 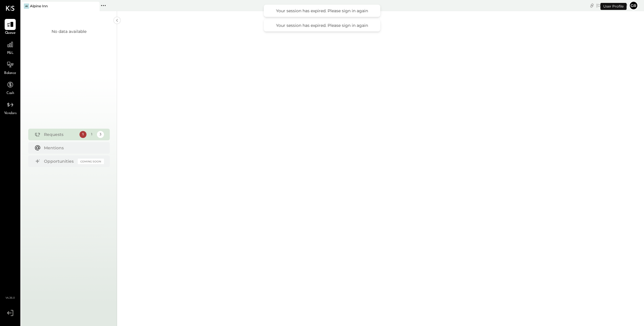 I want to click on a: Balance, so click(x=11, y=68).